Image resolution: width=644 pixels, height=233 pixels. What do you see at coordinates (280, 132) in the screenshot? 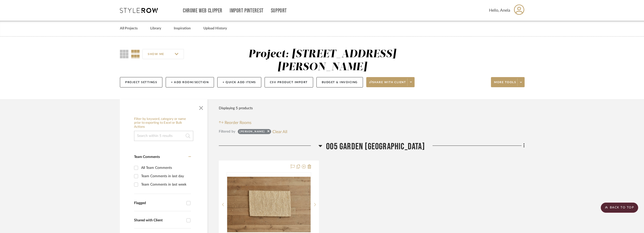
I see `button: Clear All` at bounding box center [280, 132].